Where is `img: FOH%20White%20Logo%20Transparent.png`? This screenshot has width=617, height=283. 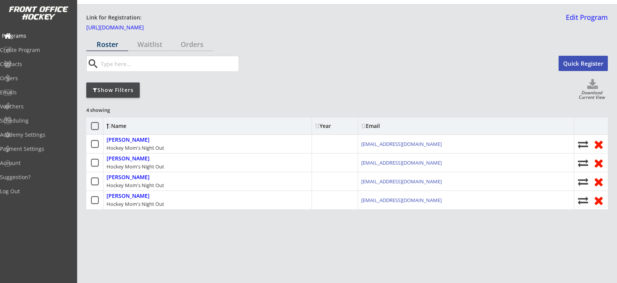
img: FOH%20White%20Logo%20Transparent.png is located at coordinates (39, 13).